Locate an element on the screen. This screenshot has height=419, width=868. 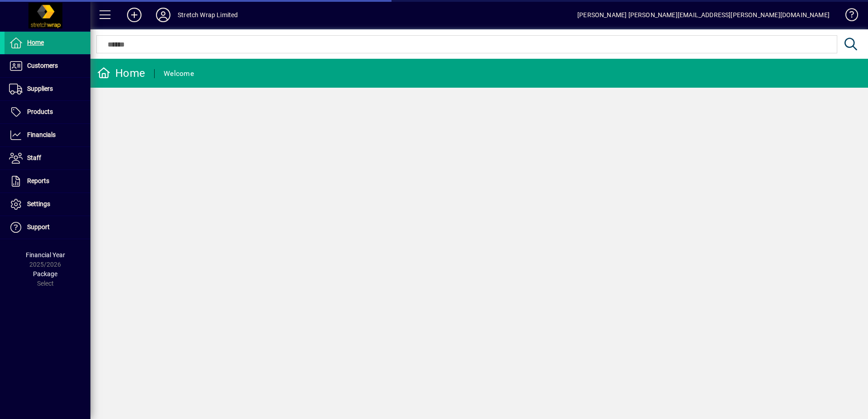
span: Suppliers is located at coordinates (40, 89).